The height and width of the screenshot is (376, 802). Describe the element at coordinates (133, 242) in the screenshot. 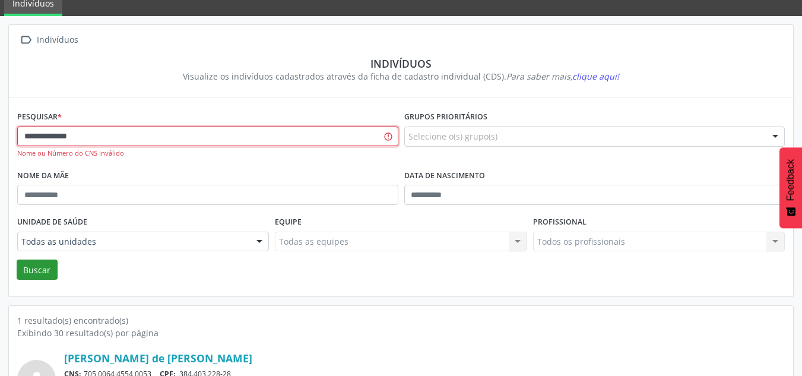

I see `span: Todas as unidades` at that location.